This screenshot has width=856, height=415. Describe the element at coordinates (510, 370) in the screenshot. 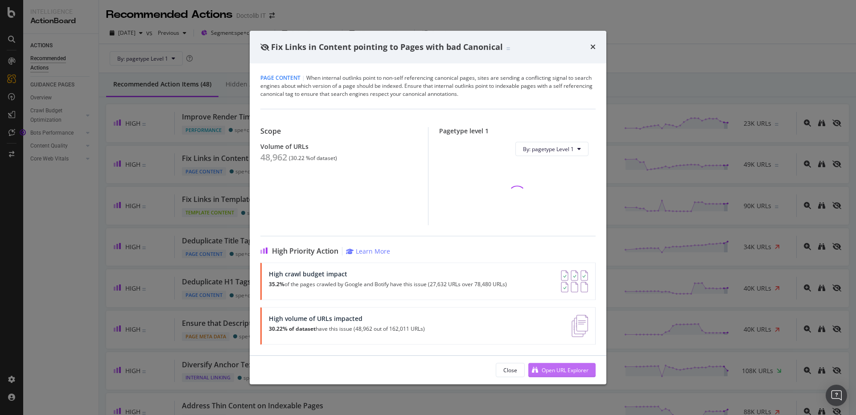

I see `button: Close` at that location.